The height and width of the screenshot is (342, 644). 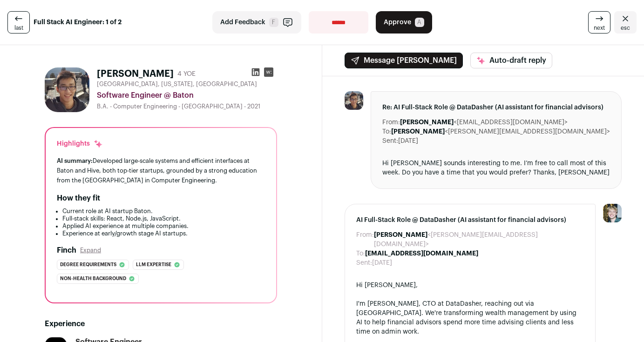 I want to click on a: last, so click(x=18, y=23).